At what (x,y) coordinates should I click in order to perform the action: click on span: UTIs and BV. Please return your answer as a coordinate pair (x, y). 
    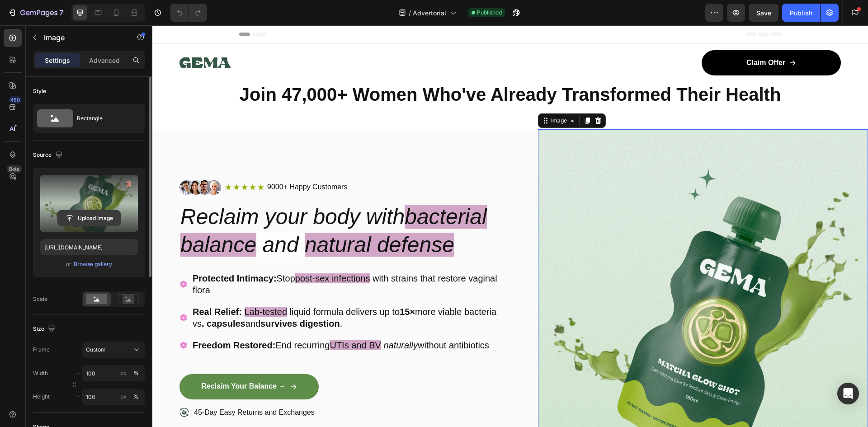
    Looking at the image, I should click on (202, 320).